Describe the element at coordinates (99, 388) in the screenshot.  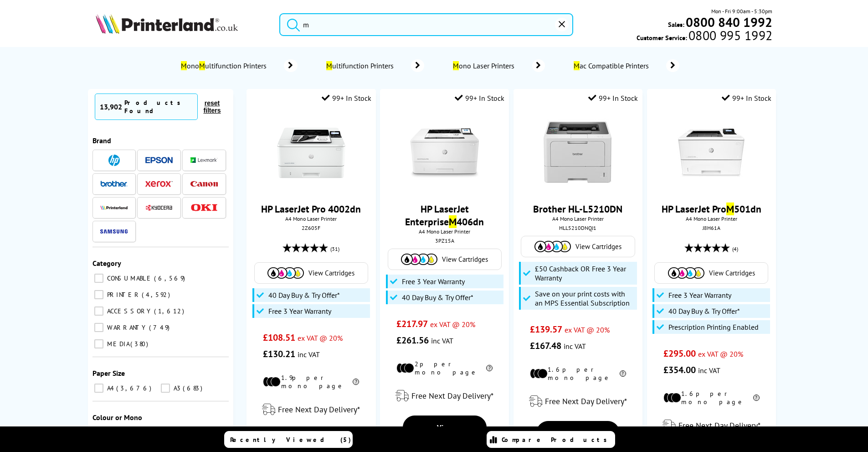
I see `input: A4 3,676` at that location.